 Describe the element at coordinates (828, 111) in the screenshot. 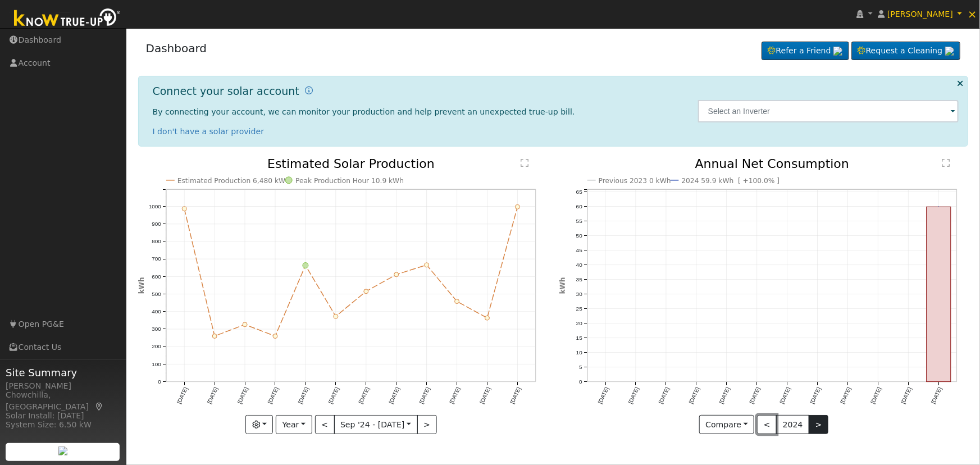

I see `input: Select an Inverter` at that location.